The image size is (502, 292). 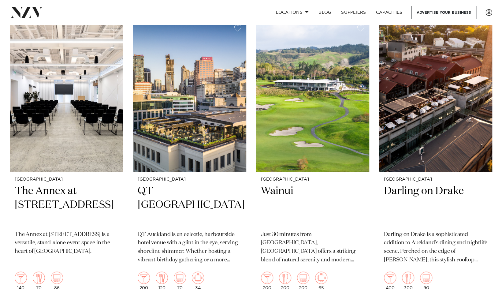 I want to click on img: Aerial view of Darling on Drake, so click(x=435, y=96).